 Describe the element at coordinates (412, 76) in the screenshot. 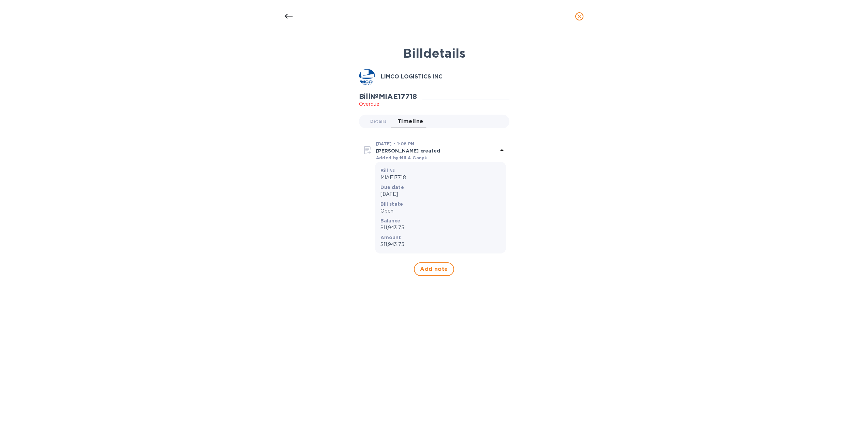

I see `b: LIMCO LOGISTICS INC` at that location.